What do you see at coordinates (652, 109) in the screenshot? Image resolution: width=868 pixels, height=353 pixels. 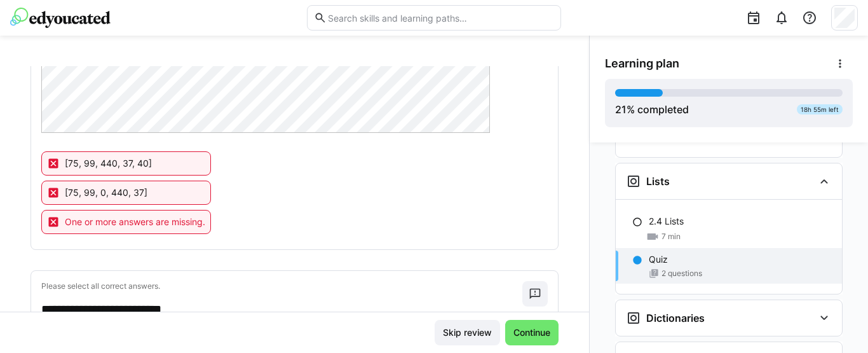 I see `div: % completed` at bounding box center [652, 109].